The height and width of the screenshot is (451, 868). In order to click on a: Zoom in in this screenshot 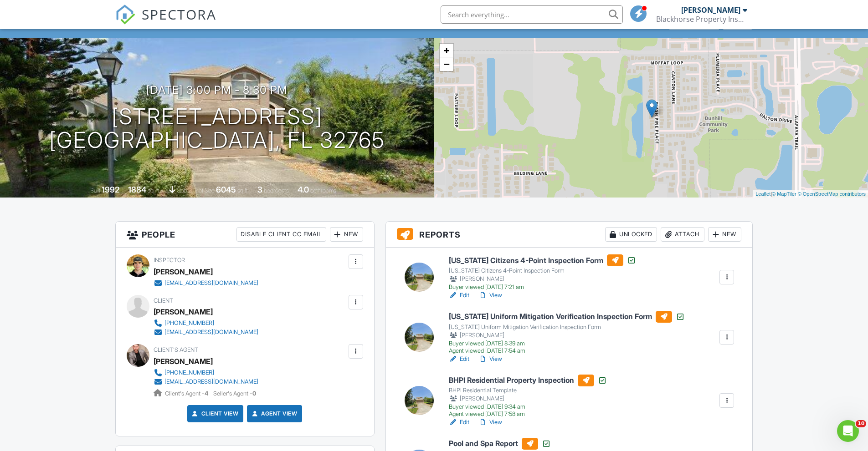, I will do `click(447, 51)`.